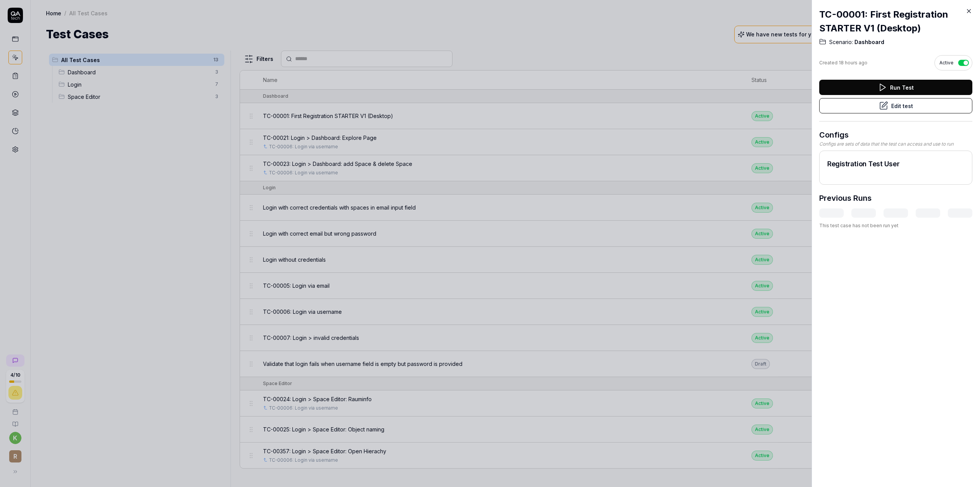  What do you see at coordinates (845, 198) in the screenshot?
I see `h3: Previous Runs` at bounding box center [845, 198].